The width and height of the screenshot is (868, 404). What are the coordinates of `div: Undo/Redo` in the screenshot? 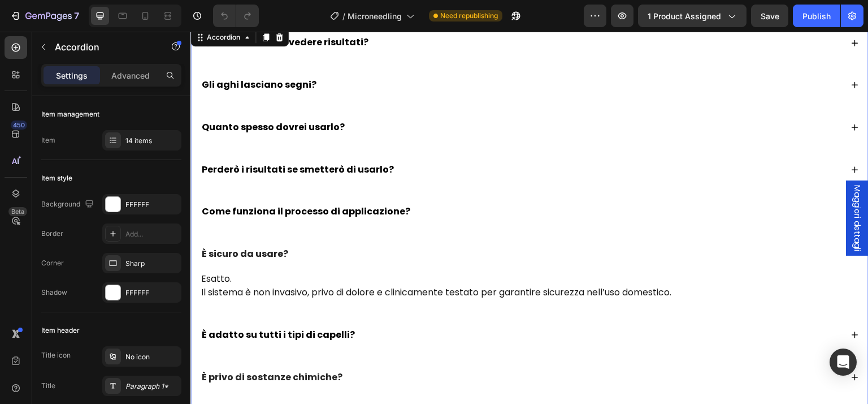 It's located at (235, 16).